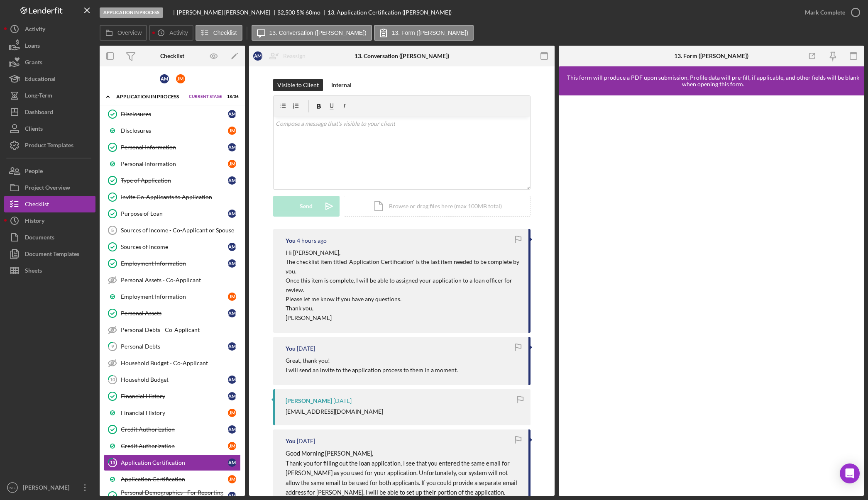 This screenshot has width=868, height=500. Describe the element at coordinates (172, 479) in the screenshot. I see `a: Application CertificationJM` at that location.